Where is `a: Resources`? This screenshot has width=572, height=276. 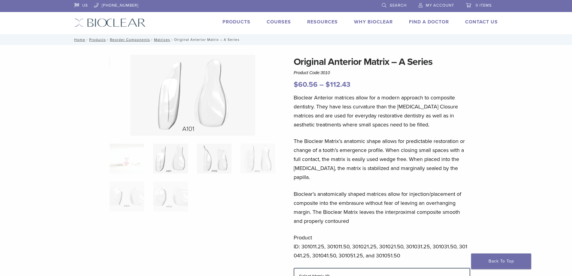
a: Resources is located at coordinates (322, 22).